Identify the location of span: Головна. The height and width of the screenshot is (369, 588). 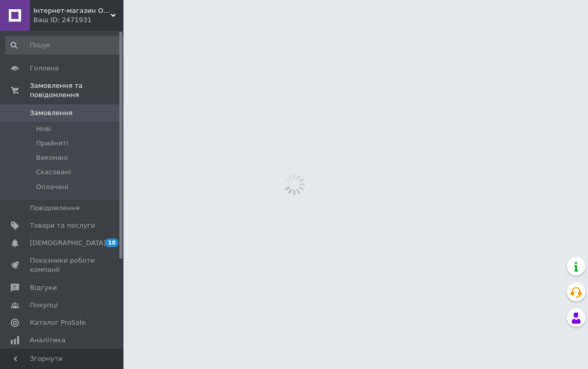
(44, 68).